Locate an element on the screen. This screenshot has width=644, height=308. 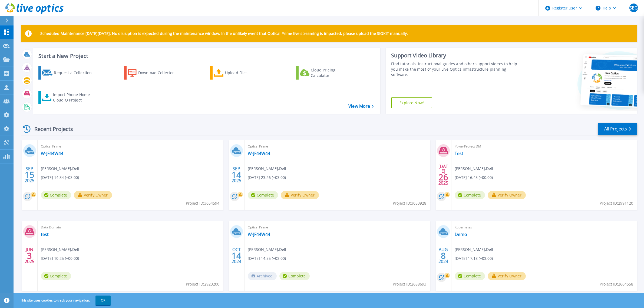
a: All Projects is located at coordinates (617, 129).